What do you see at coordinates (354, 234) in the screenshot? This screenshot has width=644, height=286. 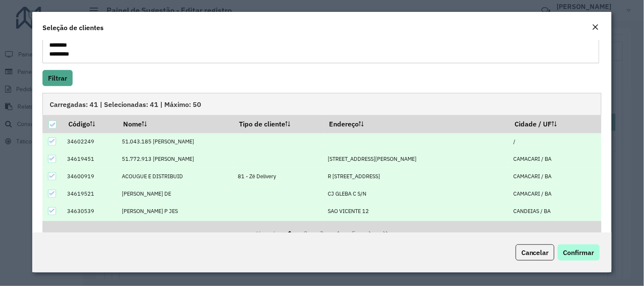 I see `button: 5` at bounding box center [354, 234].